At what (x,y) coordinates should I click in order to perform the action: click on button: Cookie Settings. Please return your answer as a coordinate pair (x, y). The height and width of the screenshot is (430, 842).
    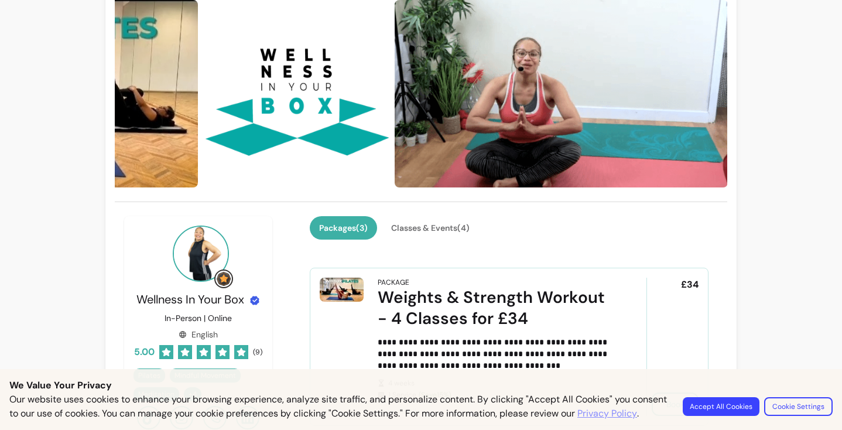
    Looking at the image, I should click on (798, 406).